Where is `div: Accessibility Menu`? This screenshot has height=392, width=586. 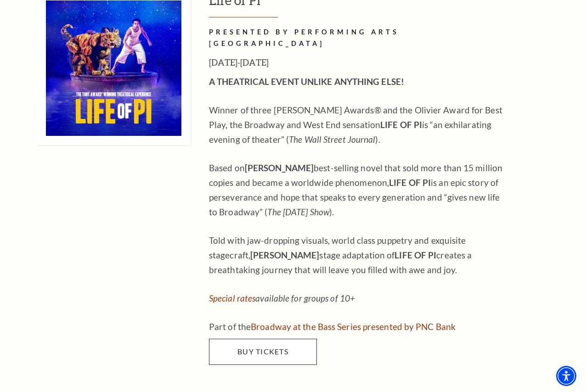 div: Accessibility Menu is located at coordinates (566, 376).